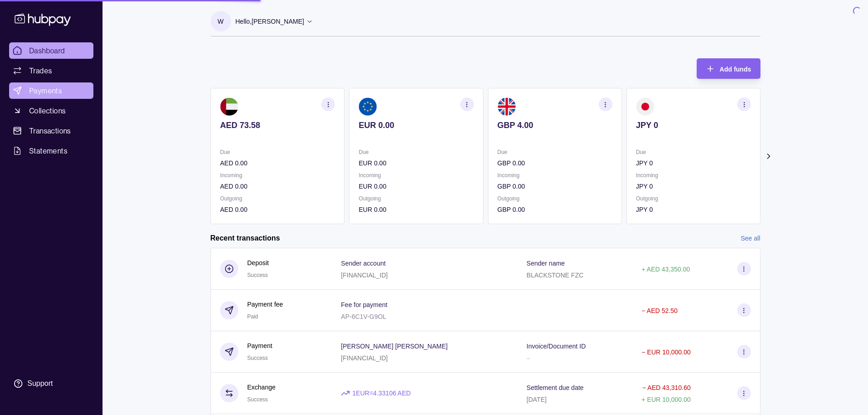  I want to click on a: Payments, so click(51, 91).